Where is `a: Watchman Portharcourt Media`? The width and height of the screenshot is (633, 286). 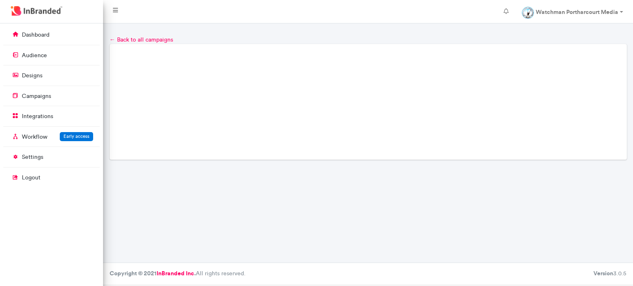 a: Watchman Portharcourt Media is located at coordinates (572, 12).